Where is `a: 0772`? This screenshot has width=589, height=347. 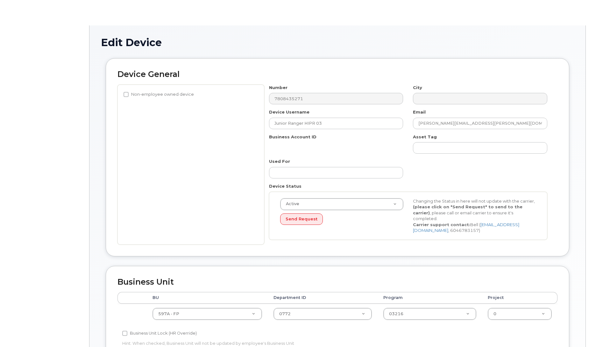
a: 0772 is located at coordinates (323, 314).